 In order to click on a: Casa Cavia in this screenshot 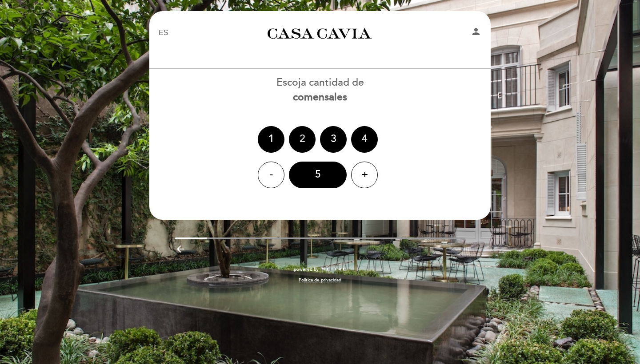, I will do `click(320, 33)`.